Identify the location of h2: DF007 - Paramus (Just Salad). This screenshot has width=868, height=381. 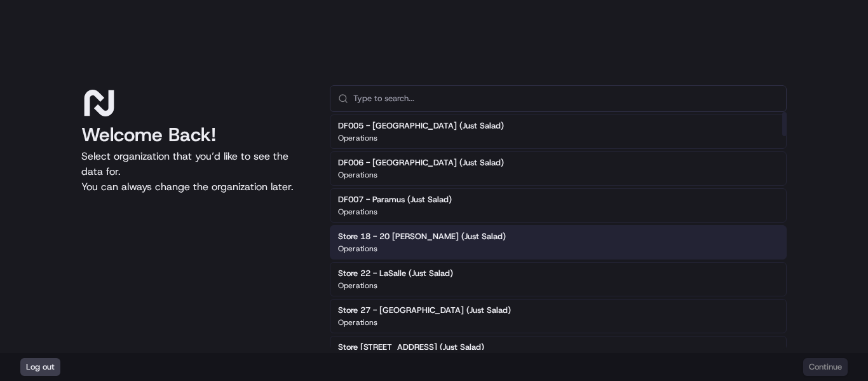
(394, 200).